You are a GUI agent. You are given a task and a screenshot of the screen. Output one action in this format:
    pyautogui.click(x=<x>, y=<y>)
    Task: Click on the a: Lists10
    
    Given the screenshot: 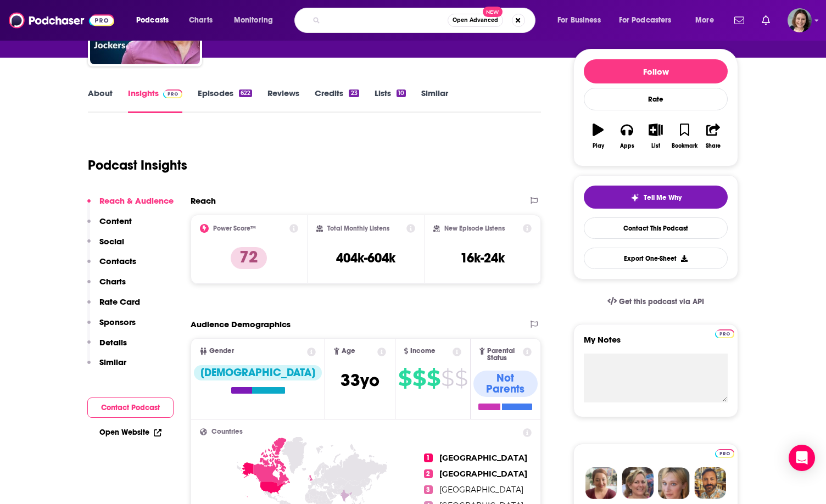 What is the action you would take?
    pyautogui.click(x=390, y=100)
    